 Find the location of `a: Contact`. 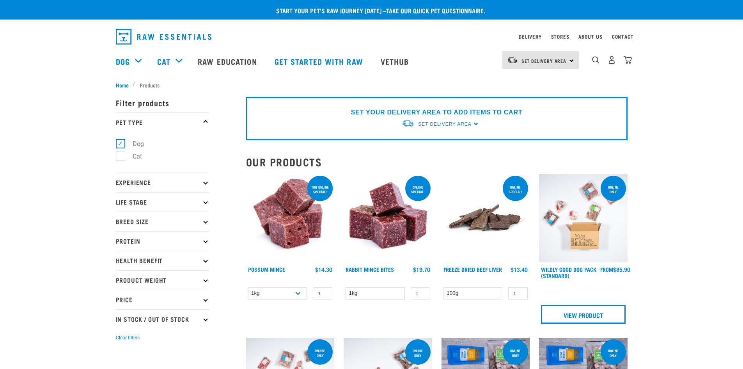

a: Contact is located at coordinates (623, 36).